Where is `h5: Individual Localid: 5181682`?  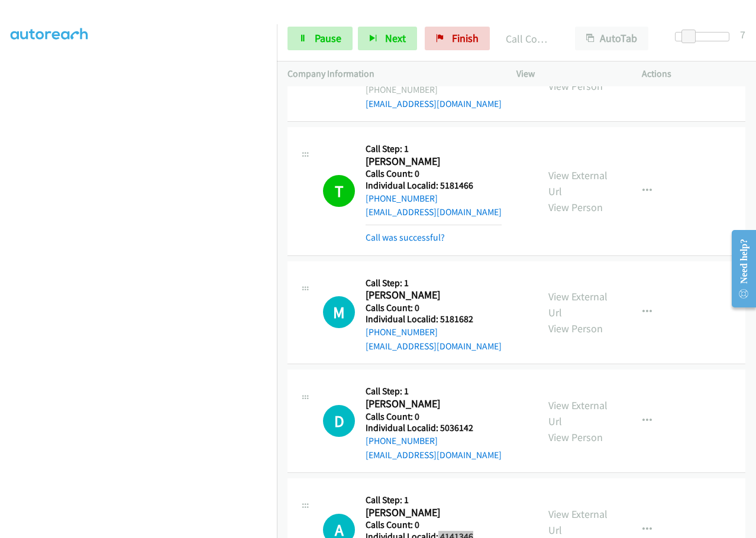
h5: Individual Localid: 5181682 is located at coordinates (433, 319).